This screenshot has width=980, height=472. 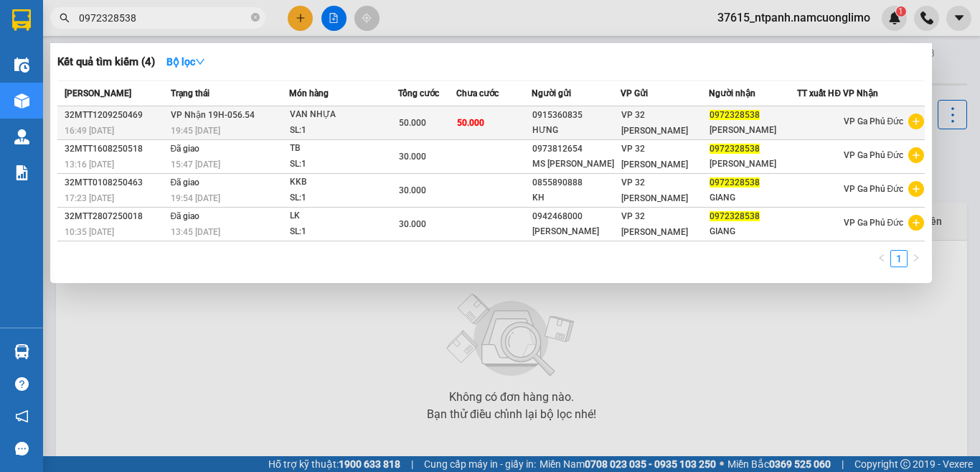 What do you see at coordinates (882, 257) in the screenshot?
I see `span: left` at bounding box center [882, 257].